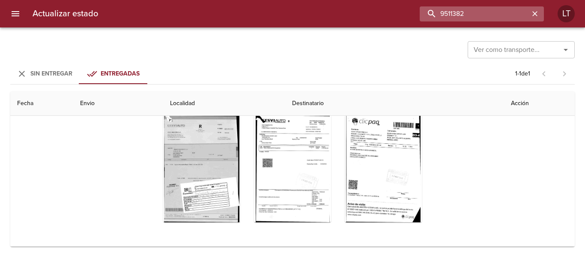 This screenshot has width=585, height=257. What do you see at coordinates (120, 73) in the screenshot?
I see `span: Entregadas` at bounding box center [120, 73].